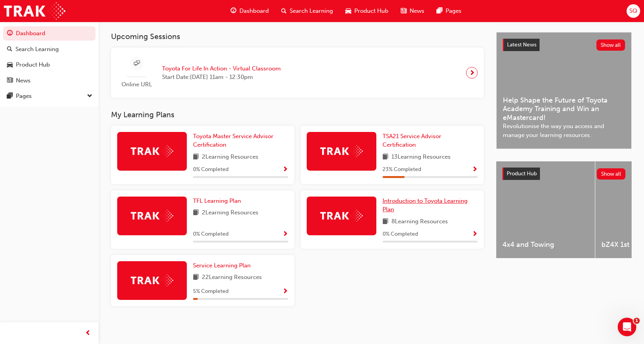  I want to click on button: DashboardSearch LearningProduct HubNews, so click(49, 57).